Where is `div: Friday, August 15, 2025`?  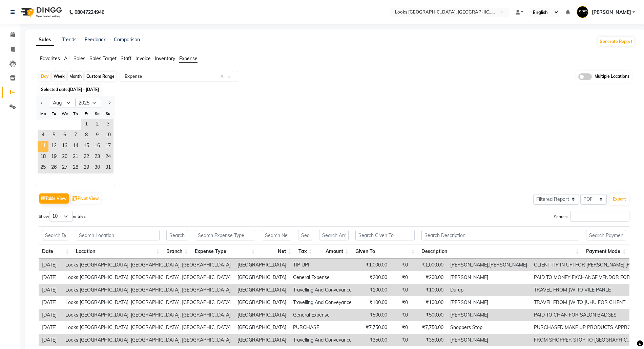
div: Friday, August 15, 2025 is located at coordinates (87, 146).